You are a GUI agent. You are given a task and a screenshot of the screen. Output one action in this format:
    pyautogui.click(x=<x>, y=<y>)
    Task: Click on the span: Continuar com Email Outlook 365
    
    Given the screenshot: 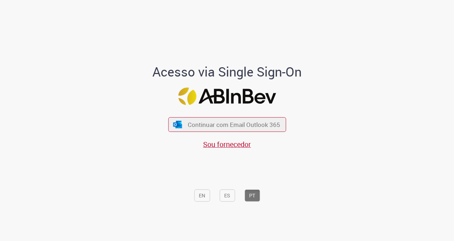 What is the action you would take?
    pyautogui.click(x=234, y=124)
    